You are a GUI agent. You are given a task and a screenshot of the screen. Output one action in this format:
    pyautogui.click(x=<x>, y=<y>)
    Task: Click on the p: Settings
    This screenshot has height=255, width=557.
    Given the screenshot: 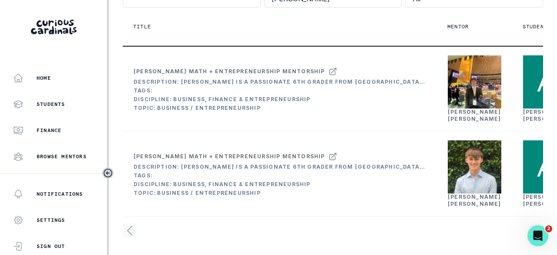 What is the action you would take?
    pyautogui.click(x=51, y=220)
    